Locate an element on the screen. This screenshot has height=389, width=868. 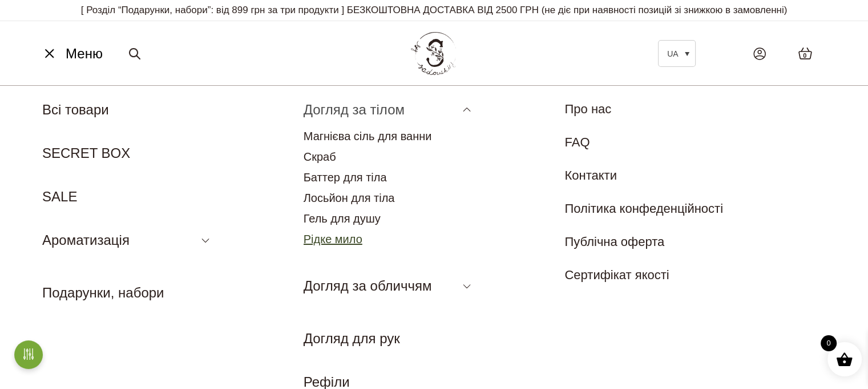
a: SALE is located at coordinates (60, 196).